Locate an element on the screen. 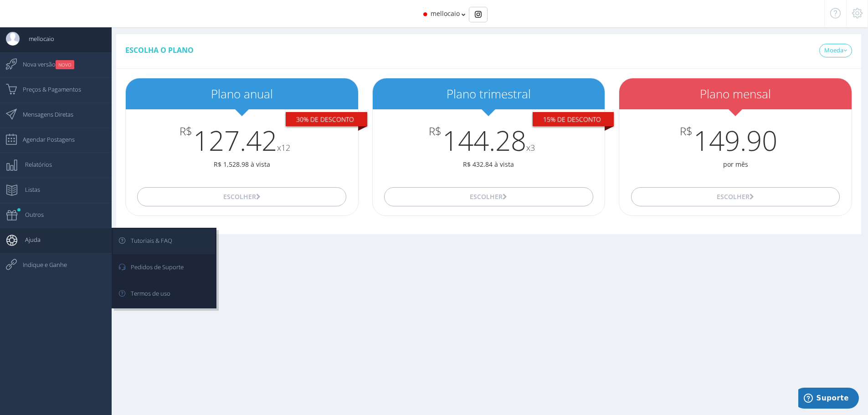  span: Agendar Postagens is located at coordinates (44, 139).